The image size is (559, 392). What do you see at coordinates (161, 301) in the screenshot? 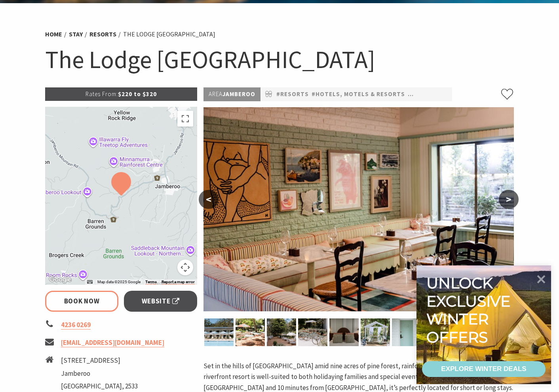
I see `a: Website` at bounding box center [161, 301].